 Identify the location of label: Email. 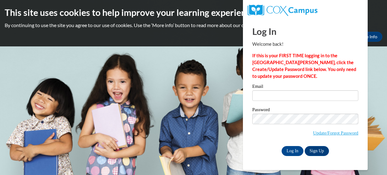
(305, 87).